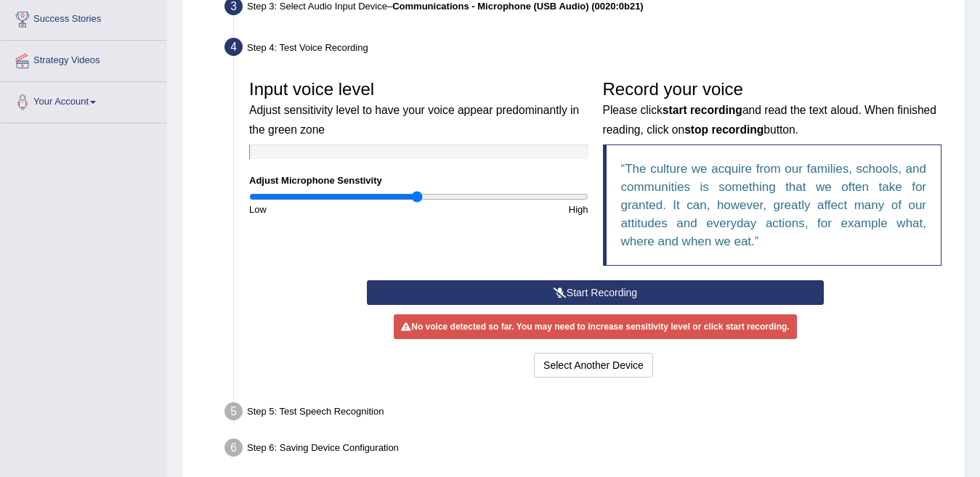 This screenshot has width=980, height=477. I want to click on b: start recording, so click(703, 109).